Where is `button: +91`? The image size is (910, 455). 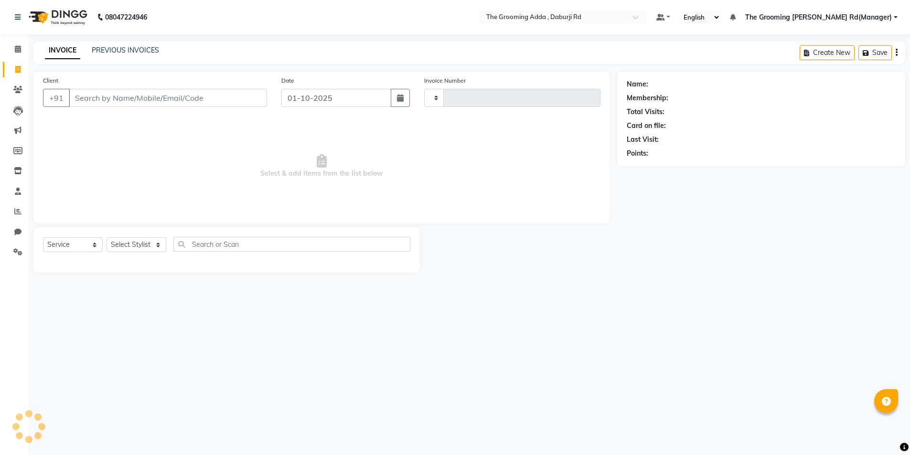
button: +91 is located at coordinates (56, 98).